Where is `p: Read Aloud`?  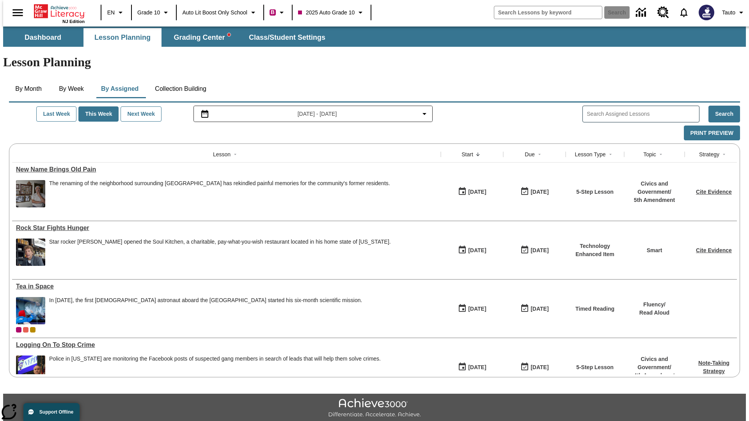
p: Read Aloud is located at coordinates (654, 313).